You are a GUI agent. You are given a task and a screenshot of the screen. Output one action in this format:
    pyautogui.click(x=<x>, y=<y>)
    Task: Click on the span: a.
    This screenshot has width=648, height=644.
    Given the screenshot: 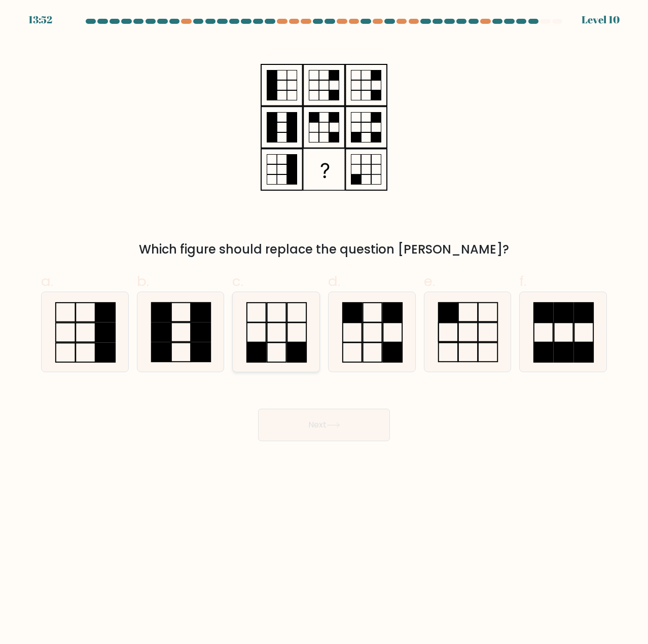 What is the action you would take?
    pyautogui.click(x=47, y=281)
    